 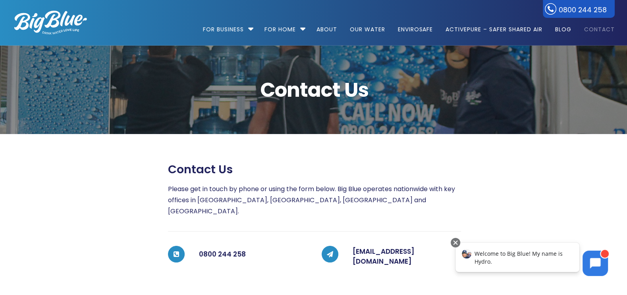 I want to click on img: logo, so click(x=50, y=23).